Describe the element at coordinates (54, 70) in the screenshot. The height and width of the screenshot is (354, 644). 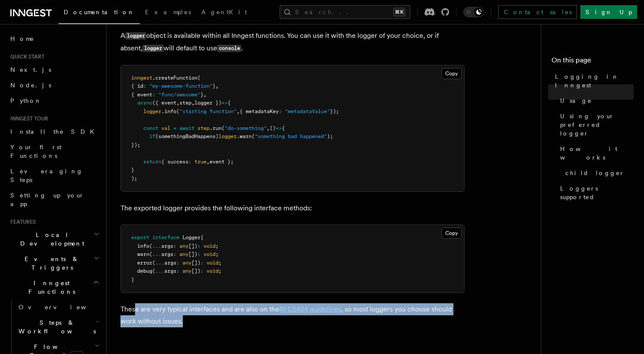
I see `a: Next.js` at that location.